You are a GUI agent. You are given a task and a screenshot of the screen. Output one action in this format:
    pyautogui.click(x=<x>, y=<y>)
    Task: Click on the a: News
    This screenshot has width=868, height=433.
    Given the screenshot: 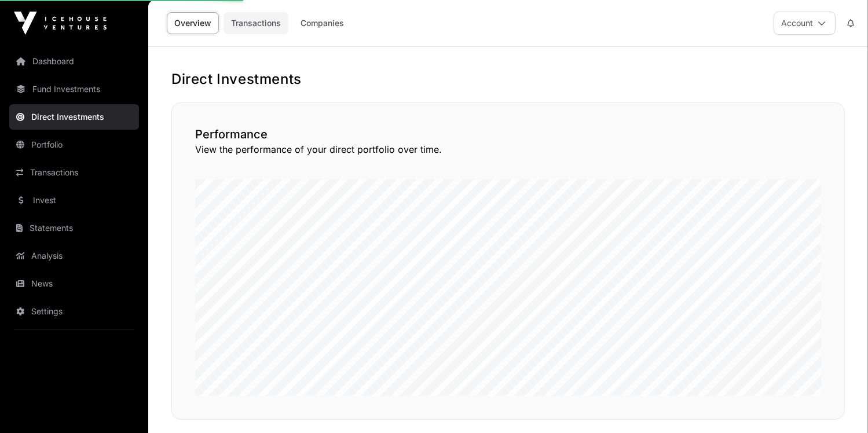 What is the action you would take?
    pyautogui.click(x=74, y=284)
    